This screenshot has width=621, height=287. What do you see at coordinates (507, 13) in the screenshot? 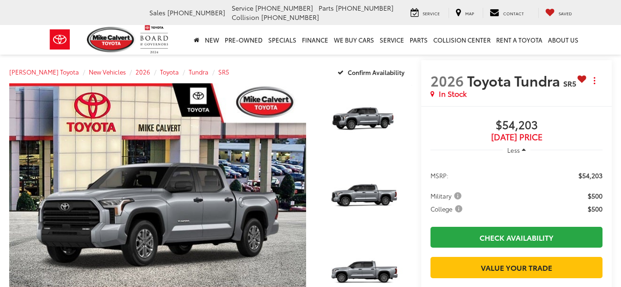
I see `a: Contact` at bounding box center [507, 13].